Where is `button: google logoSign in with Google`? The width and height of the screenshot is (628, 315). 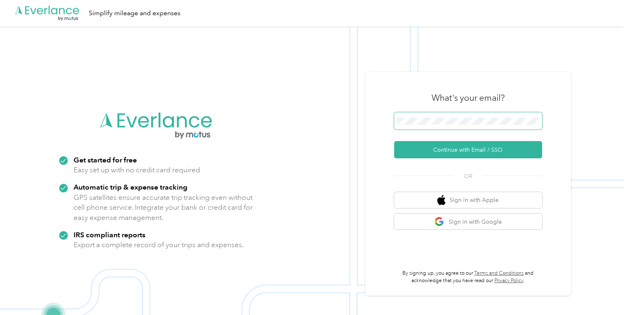 button: google logoSign in with Google is located at coordinates (468, 221).